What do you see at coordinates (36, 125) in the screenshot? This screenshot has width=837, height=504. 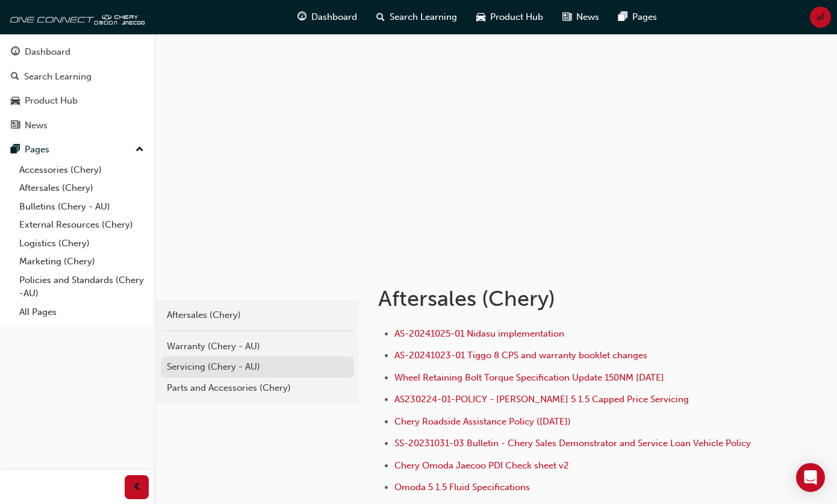 I see `div: News` at bounding box center [36, 125].